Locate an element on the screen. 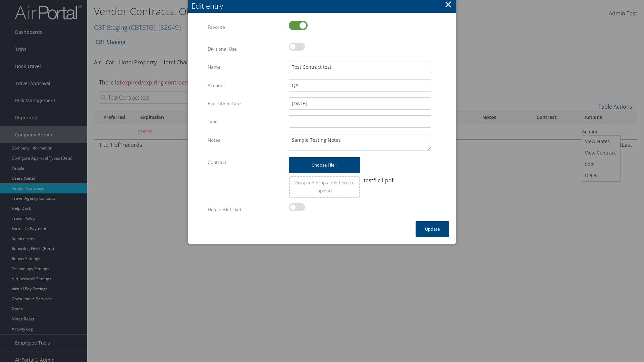  label: Help desk ticket is located at coordinates (246, 210).